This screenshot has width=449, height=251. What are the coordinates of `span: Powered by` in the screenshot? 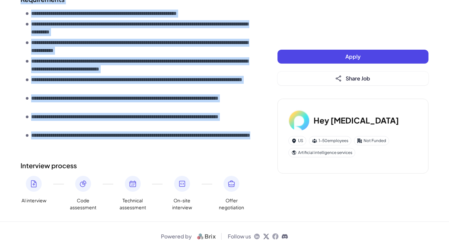 It's located at (176, 236).